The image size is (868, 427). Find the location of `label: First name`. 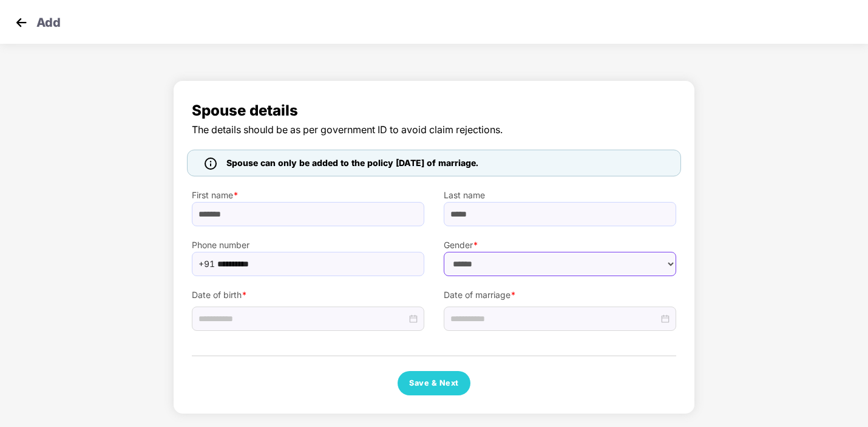

label: First name is located at coordinates (307, 195).